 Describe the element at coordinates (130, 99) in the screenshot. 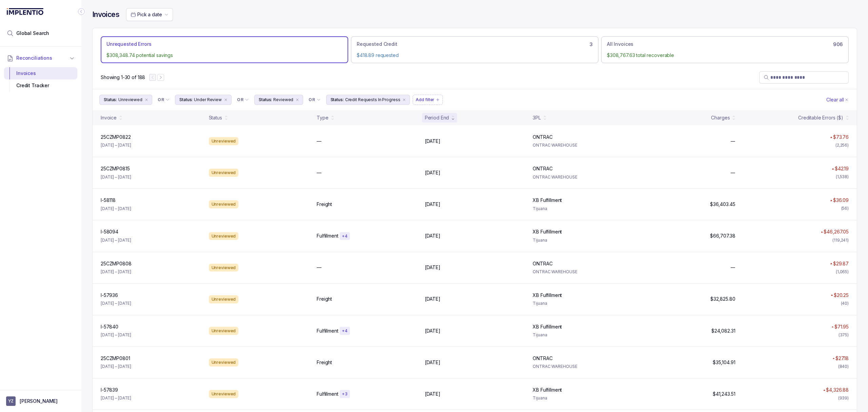

I see `p: Unreviewed` at that location.